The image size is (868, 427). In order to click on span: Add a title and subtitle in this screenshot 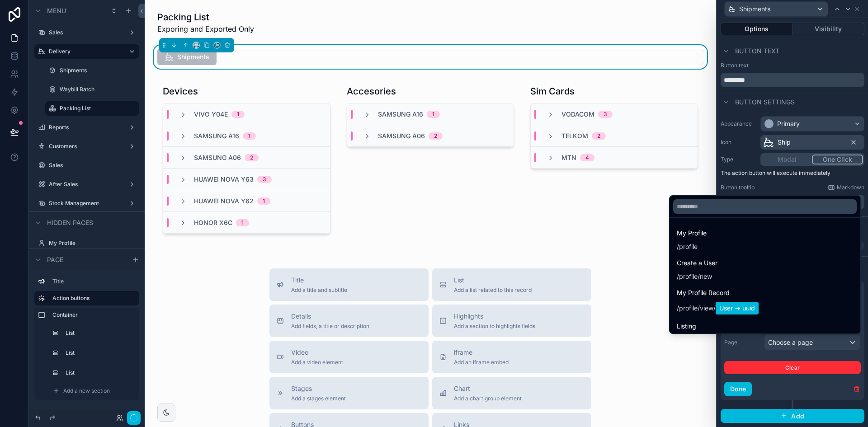, I will do `click(319, 290)`.